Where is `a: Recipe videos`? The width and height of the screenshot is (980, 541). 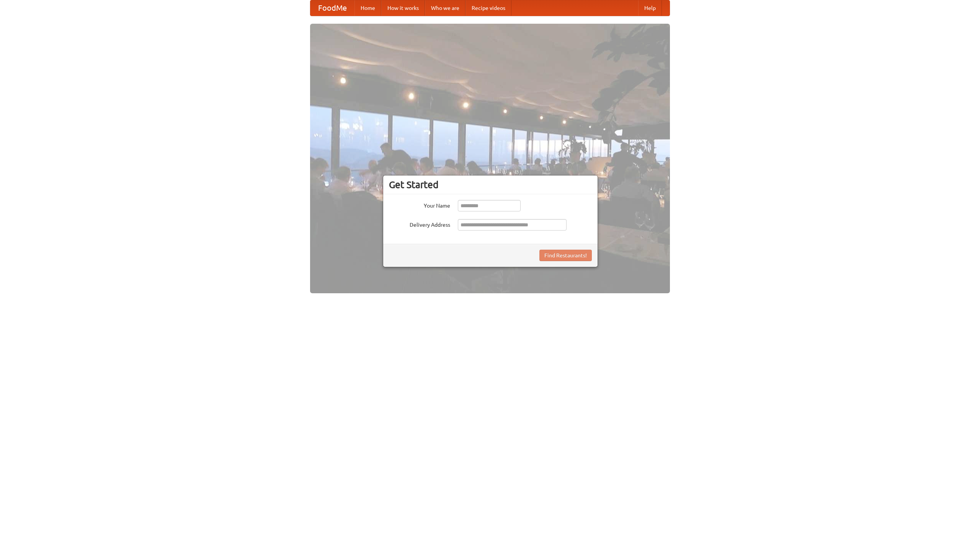 a: Recipe videos is located at coordinates (488, 8).